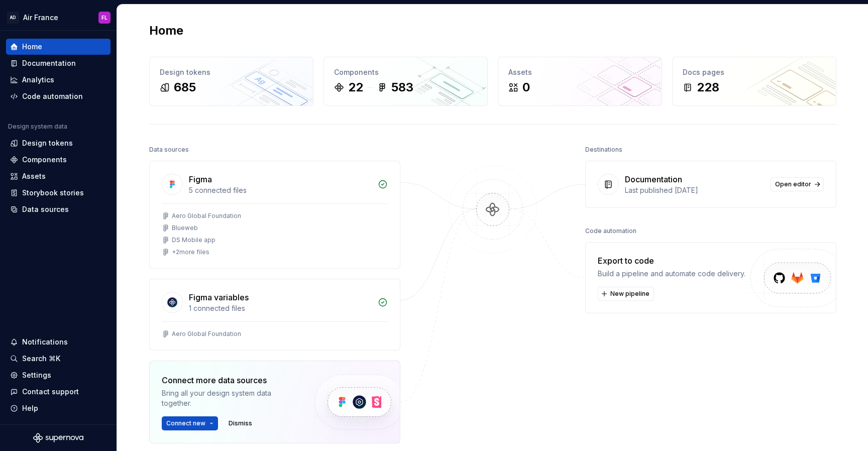 The width and height of the screenshot is (868, 451). What do you see at coordinates (240, 424) in the screenshot?
I see `button: Dismiss` at bounding box center [240, 424].